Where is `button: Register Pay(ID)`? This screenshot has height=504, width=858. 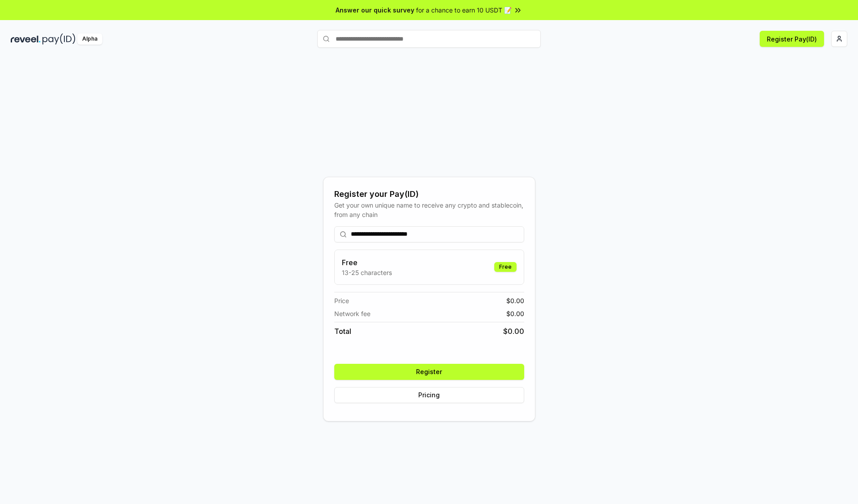 button: Register Pay(ID) is located at coordinates (792, 39).